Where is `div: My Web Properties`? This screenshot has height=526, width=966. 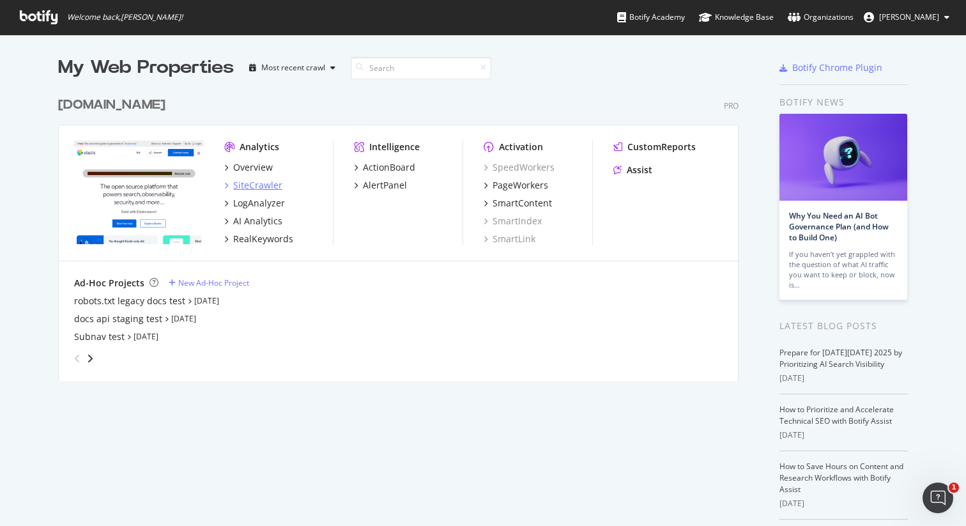 div: My Web Properties is located at coordinates (146, 68).